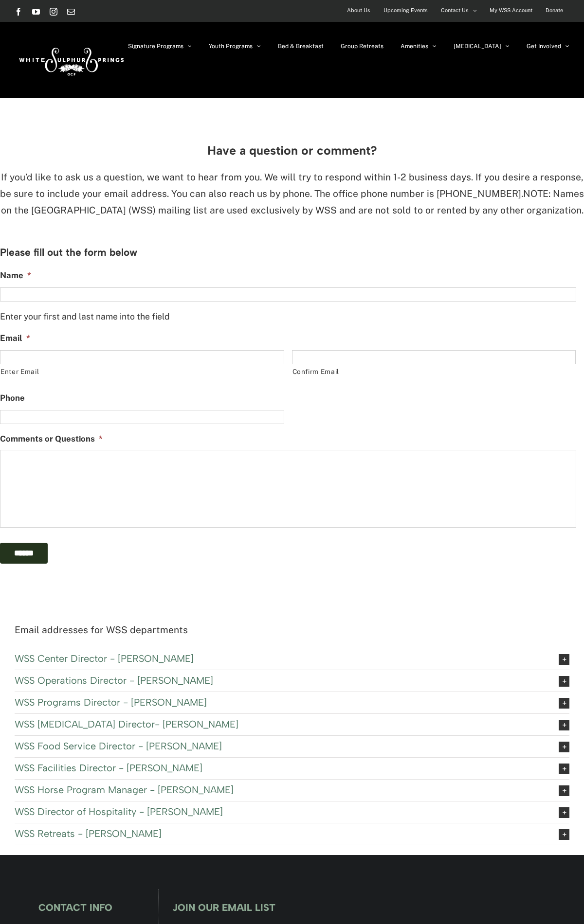 Image resolution: width=584 pixels, height=924 pixels. I want to click on a: Bed & Breakfast, so click(300, 46).